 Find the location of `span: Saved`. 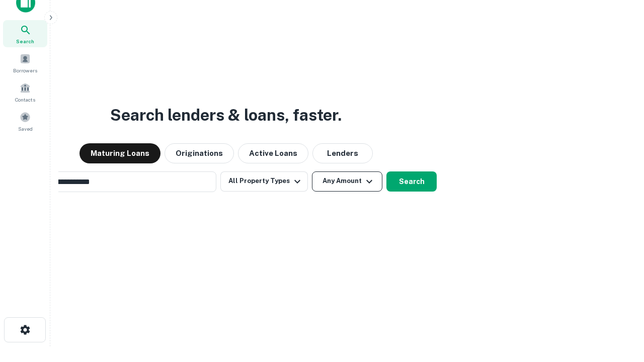

span: Saved is located at coordinates (25, 129).